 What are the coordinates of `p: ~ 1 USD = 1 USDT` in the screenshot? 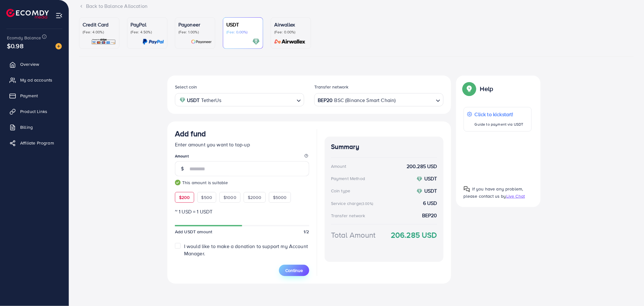 It's located at (242, 212).